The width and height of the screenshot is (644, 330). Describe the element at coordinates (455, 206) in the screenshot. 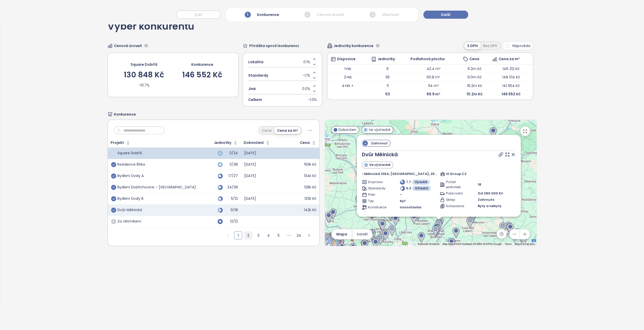

I see `span: Kolaudace` at that location.